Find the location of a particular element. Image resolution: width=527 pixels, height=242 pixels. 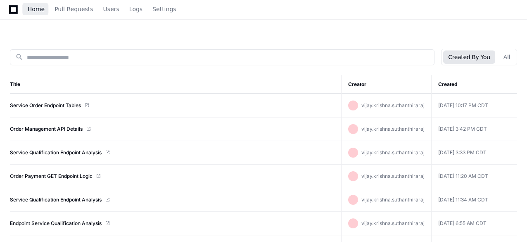

button: All is located at coordinates (507, 57).